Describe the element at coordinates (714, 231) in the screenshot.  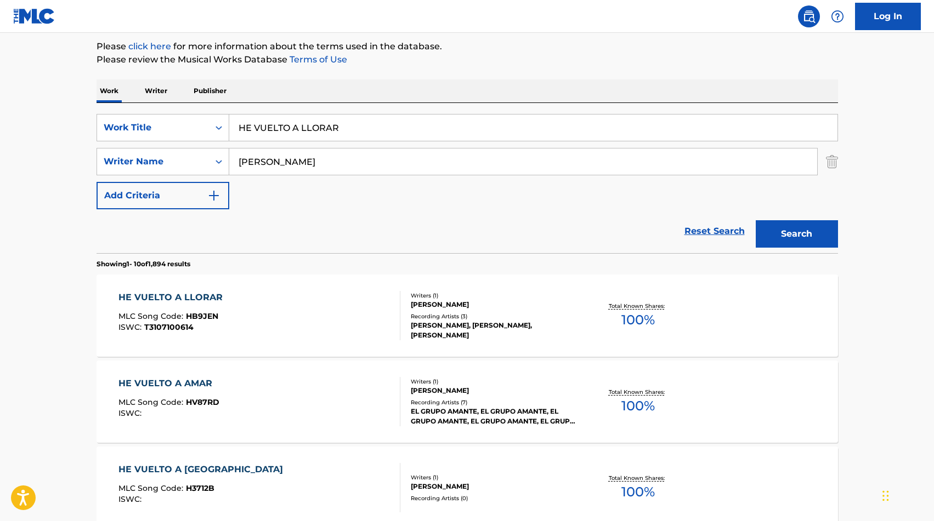
I see `a: Reset Search` at that location.